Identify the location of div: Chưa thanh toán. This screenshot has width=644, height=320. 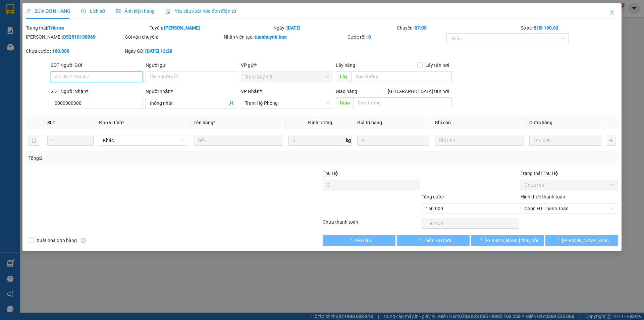
(371, 224).